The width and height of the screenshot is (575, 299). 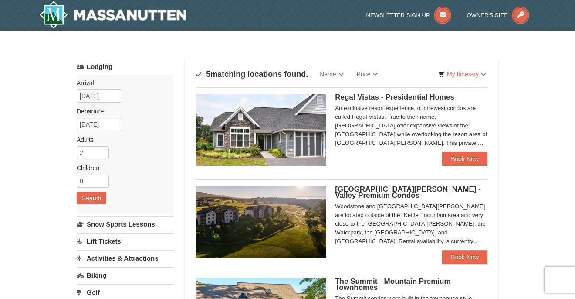 What do you see at coordinates (113, 15) in the screenshot?
I see `img: Massanutten Resort Logo` at bounding box center [113, 15].